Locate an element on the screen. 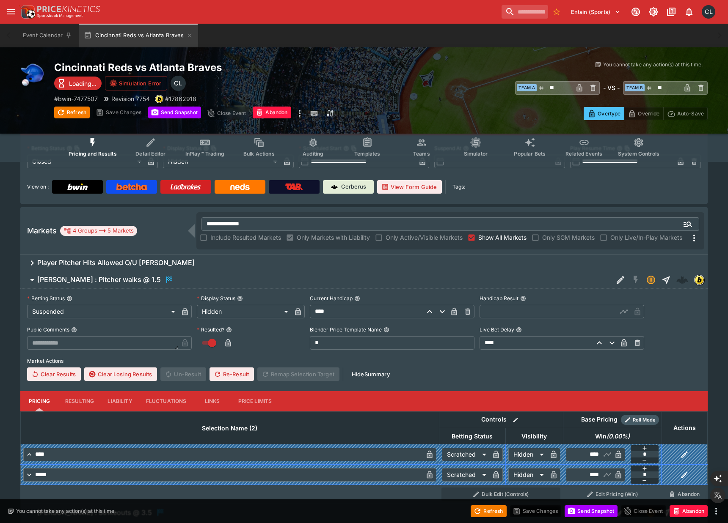  button: Select Tenant is located at coordinates (595, 12).